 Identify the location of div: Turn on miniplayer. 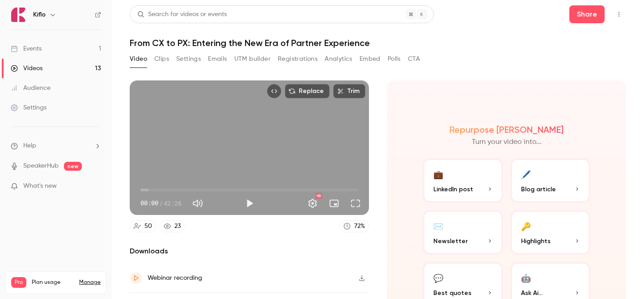
(334, 204).